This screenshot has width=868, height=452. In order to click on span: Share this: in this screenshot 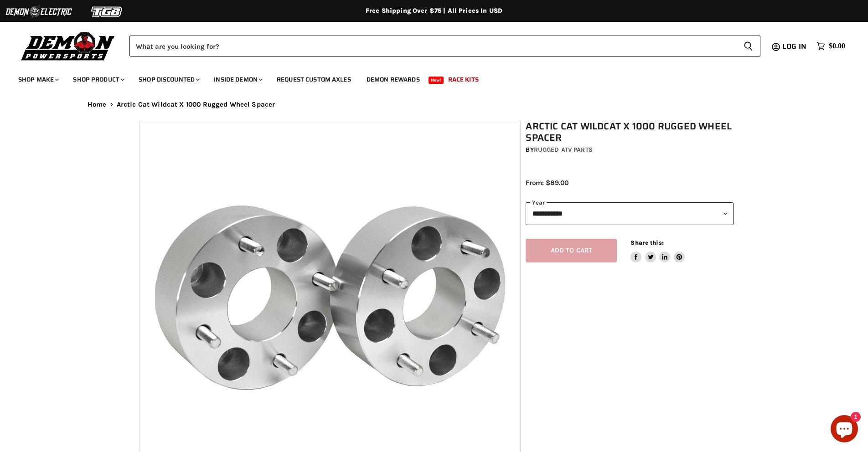, I will do `click(647, 242)`.